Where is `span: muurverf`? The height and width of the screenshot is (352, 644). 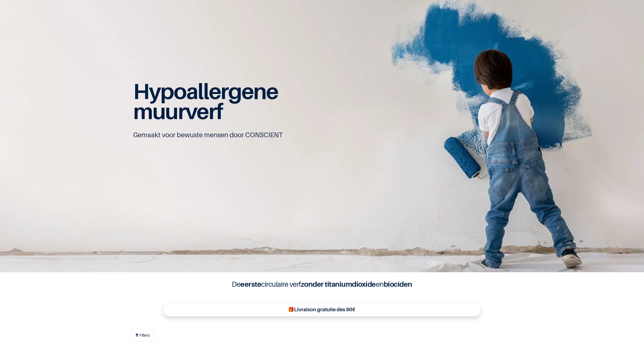
span: muurverf is located at coordinates (178, 111).